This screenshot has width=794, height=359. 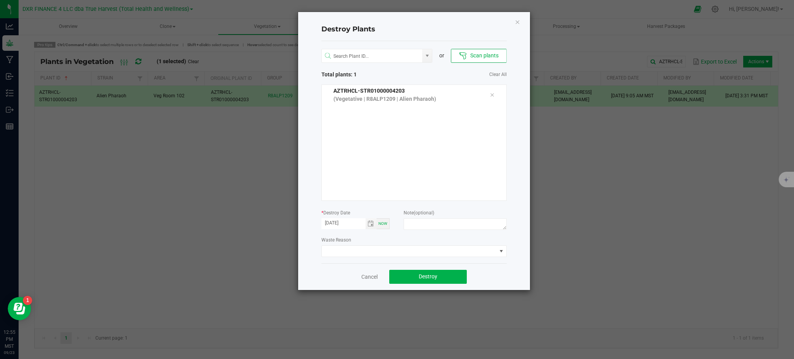 What do you see at coordinates (367, 74) in the screenshot?
I see `span: Total plants: 1` at bounding box center [367, 74].